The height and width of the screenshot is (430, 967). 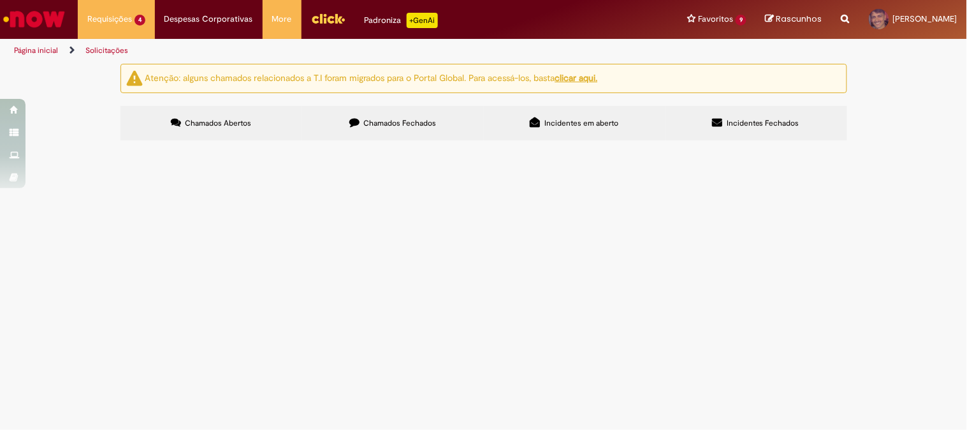 What do you see at coordinates (741, 20) in the screenshot?
I see `span: 9` at bounding box center [741, 20].